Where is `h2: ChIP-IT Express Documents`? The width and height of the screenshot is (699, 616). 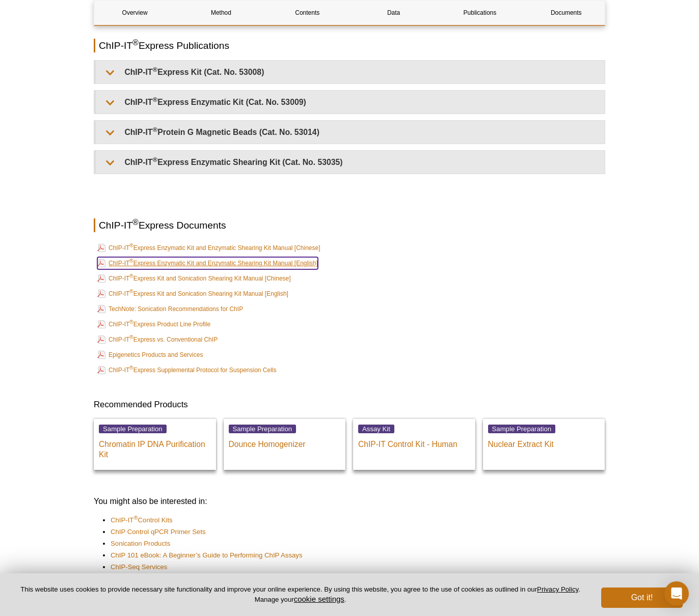
h2: ChIP-IT Express Documents is located at coordinates (350, 225).